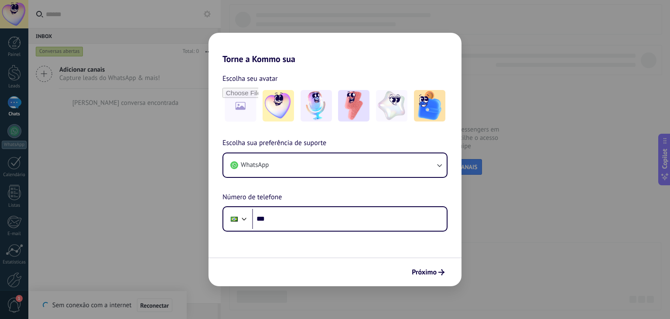  I want to click on span: Próximo, so click(424, 272).